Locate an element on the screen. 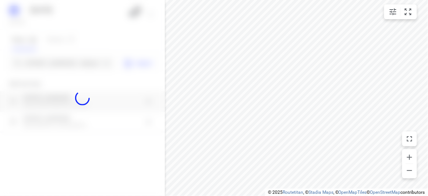 The width and height of the screenshot is (428, 196). button: Map settings is located at coordinates (393, 12).